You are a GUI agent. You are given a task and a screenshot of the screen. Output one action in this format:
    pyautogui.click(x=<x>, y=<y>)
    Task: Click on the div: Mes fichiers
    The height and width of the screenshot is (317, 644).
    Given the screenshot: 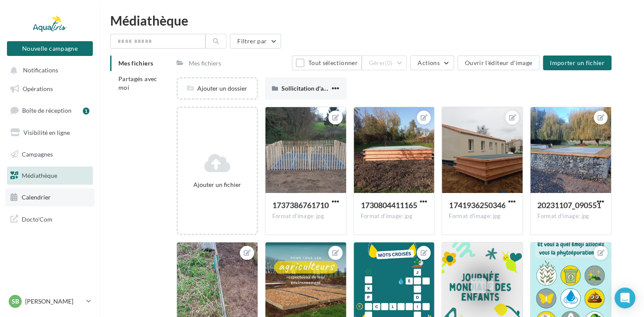 What is the action you would take?
    pyautogui.click(x=204, y=63)
    